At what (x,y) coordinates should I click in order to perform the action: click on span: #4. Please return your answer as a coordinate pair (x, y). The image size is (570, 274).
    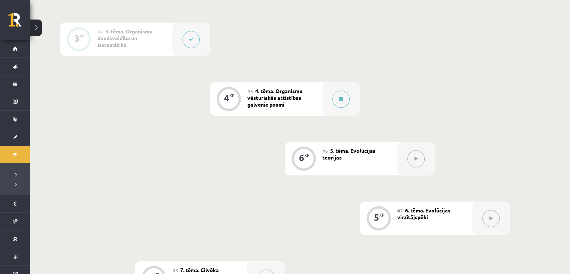
    Looking at the image, I should click on (100, 31).